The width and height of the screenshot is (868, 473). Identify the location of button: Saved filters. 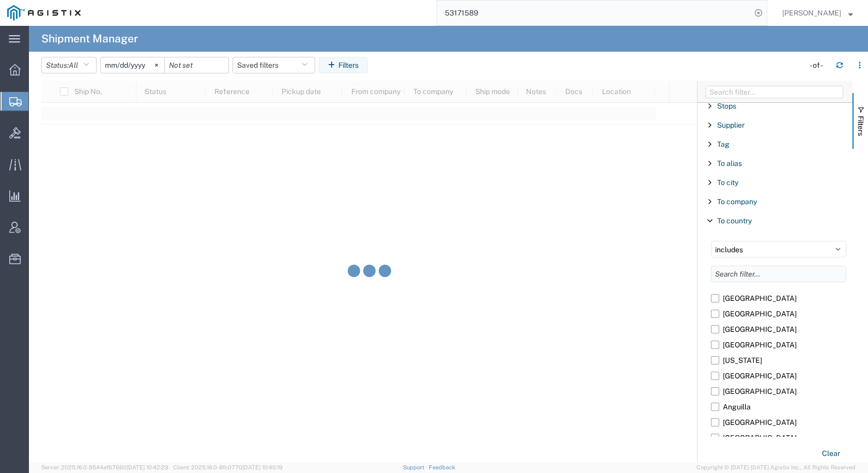
(274, 65).